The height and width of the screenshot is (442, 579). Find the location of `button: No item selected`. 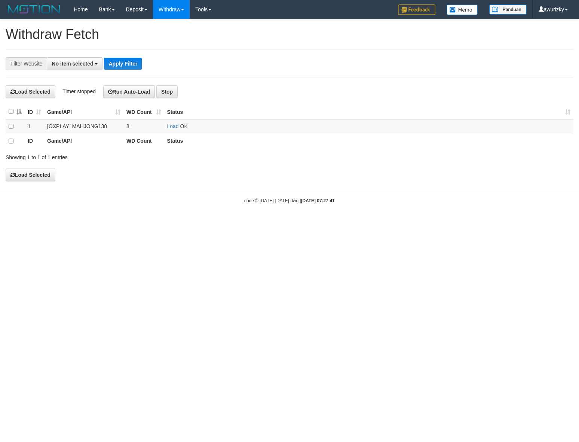

button: No item selected is located at coordinates (74, 64).